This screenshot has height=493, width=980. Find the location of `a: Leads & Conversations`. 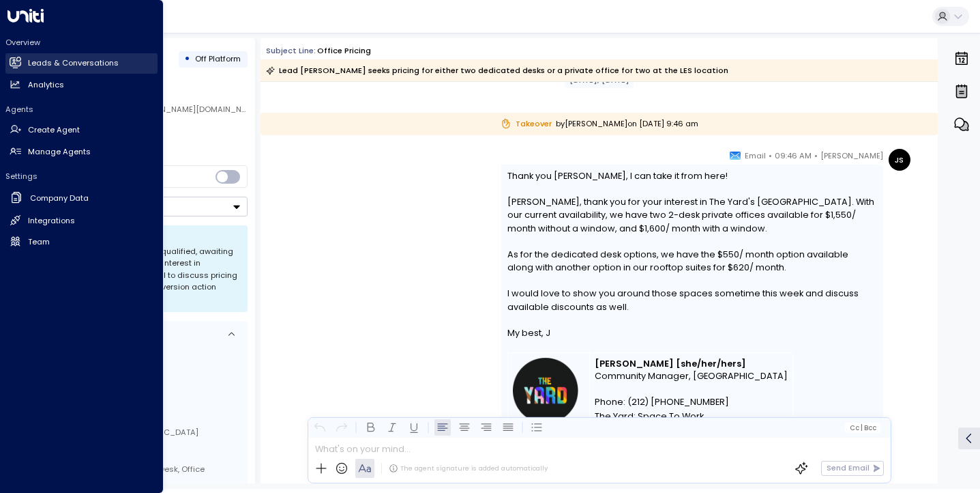

a: Leads & Conversations is located at coordinates (81, 64).